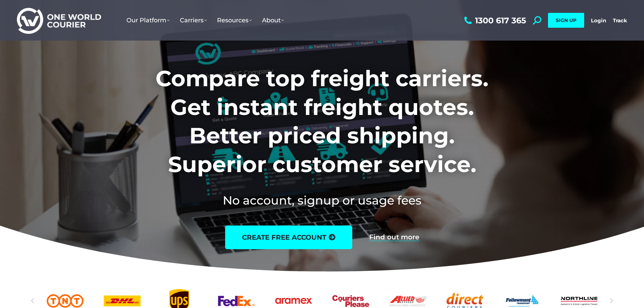 The width and height of the screenshot is (644, 308). I want to click on a: Carriers, so click(193, 20).